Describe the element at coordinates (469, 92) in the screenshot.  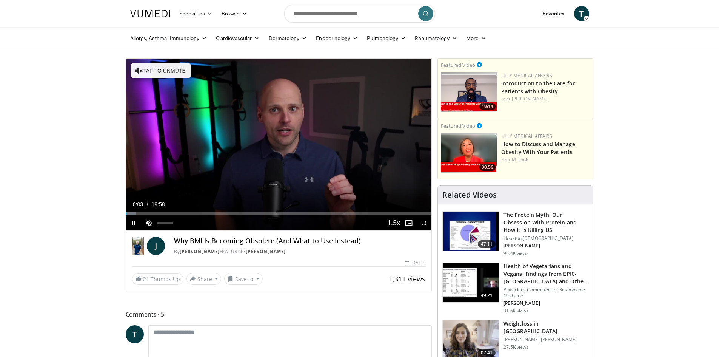
I see `a: 19:14` at that location.